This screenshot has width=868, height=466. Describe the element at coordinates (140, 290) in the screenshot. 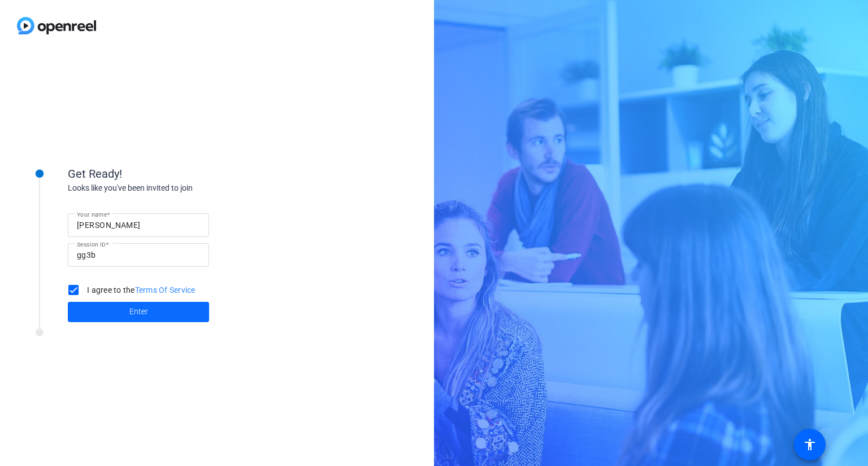

I see `label: I agree to the` at that location.